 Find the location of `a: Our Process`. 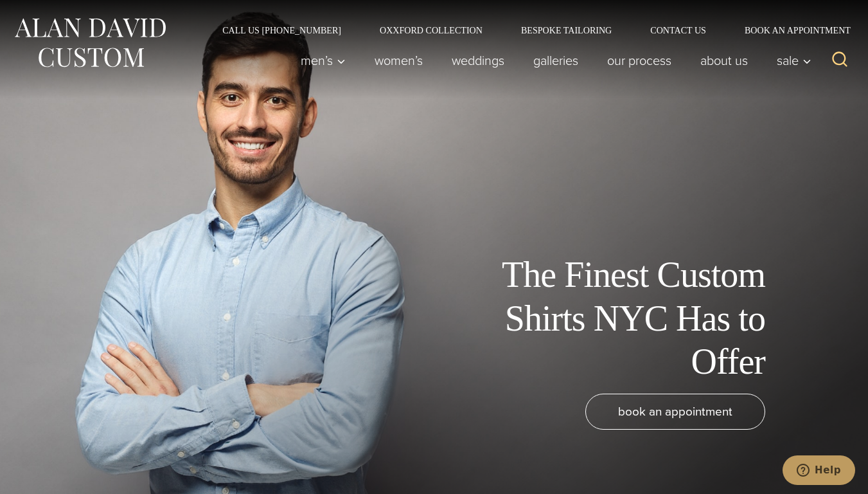

a: Our Process is located at coordinates (639, 61).